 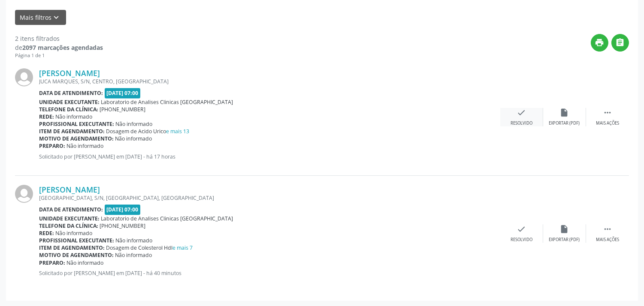 I want to click on strong: 2097 marcações agendadas, so click(x=63, y=48).